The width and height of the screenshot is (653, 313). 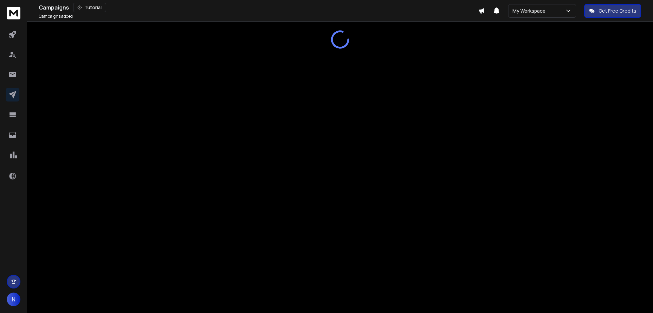 I want to click on div: Campaigns, so click(x=259, y=7).